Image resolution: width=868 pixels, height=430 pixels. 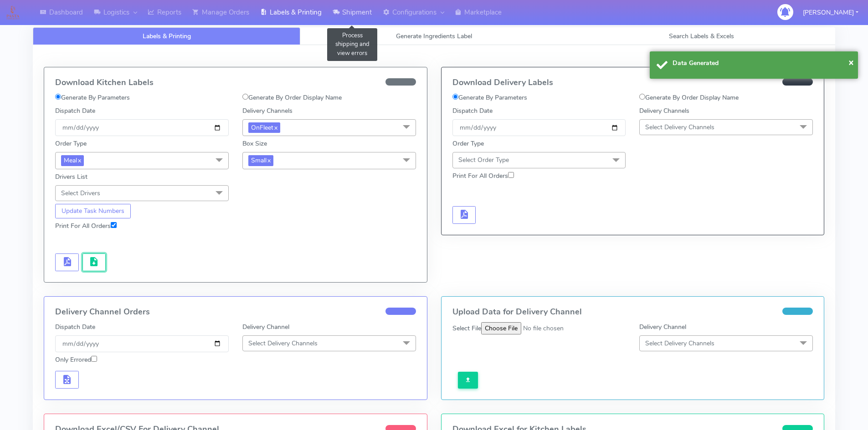 I want to click on label: Drivers List, so click(x=71, y=177).